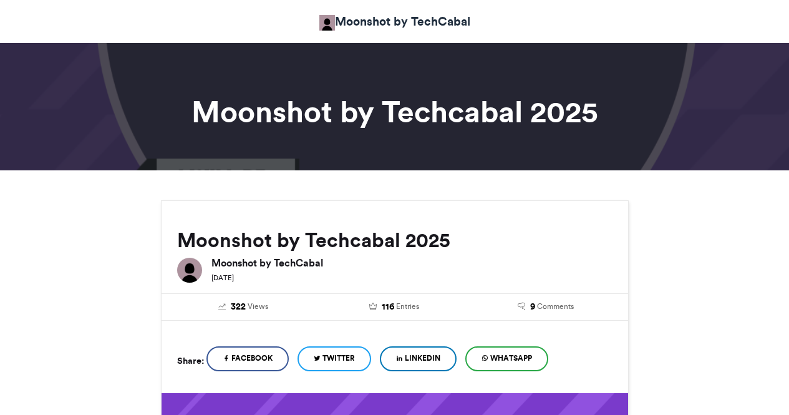 This screenshot has width=789, height=415. I want to click on span: Twitter, so click(339, 358).